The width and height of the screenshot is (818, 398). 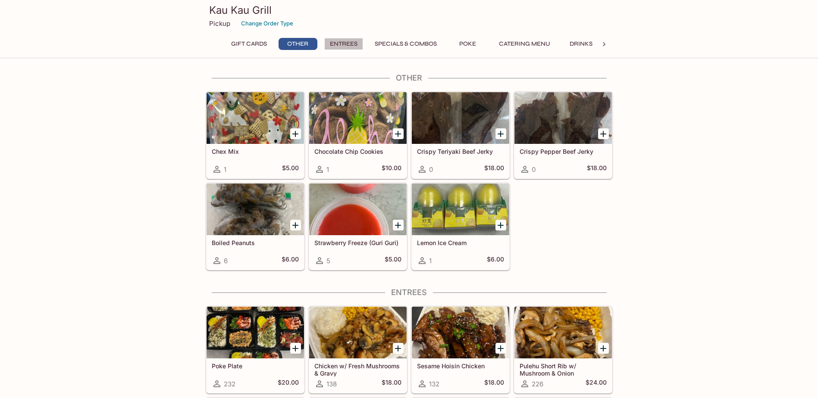 I want to click on h5: Poke Plate, so click(x=255, y=366).